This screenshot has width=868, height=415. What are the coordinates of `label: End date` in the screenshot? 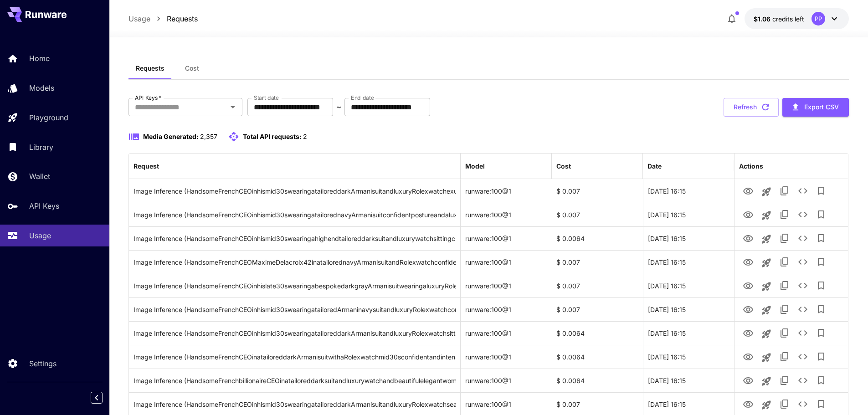 It's located at (362, 97).